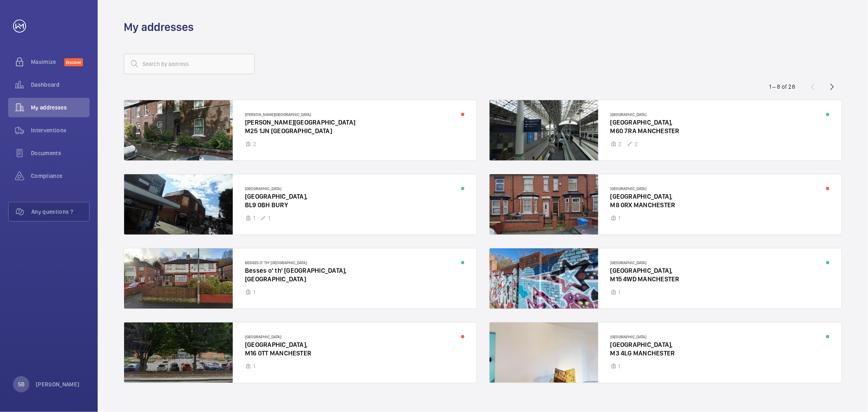  What do you see at coordinates (48, 62) in the screenshot?
I see `span: Maximize` at bounding box center [48, 62].